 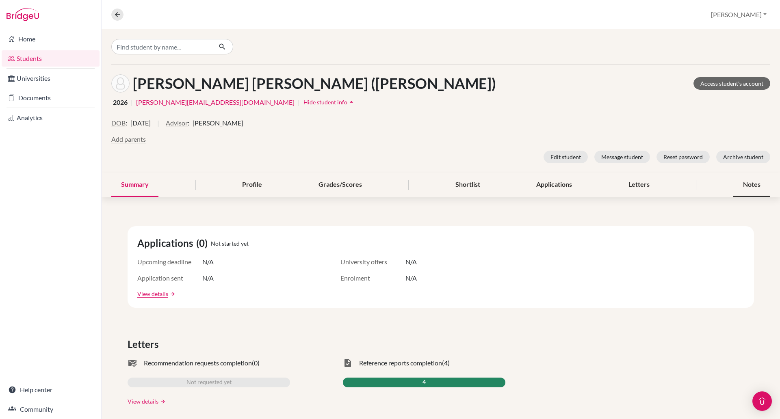 What do you see at coordinates (162, 47) in the screenshot?
I see `input: Find student by name...` at bounding box center [162, 47].